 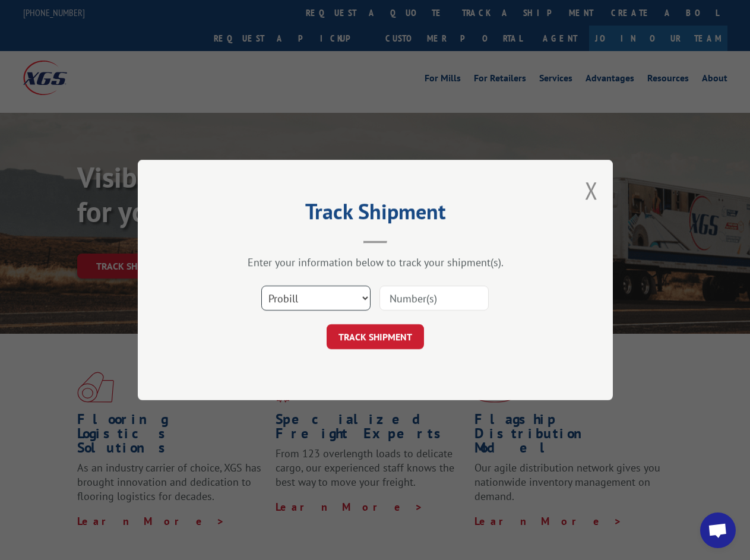 I want to click on div: Enter your information below to track your shipment(s)., so click(x=376, y=262).